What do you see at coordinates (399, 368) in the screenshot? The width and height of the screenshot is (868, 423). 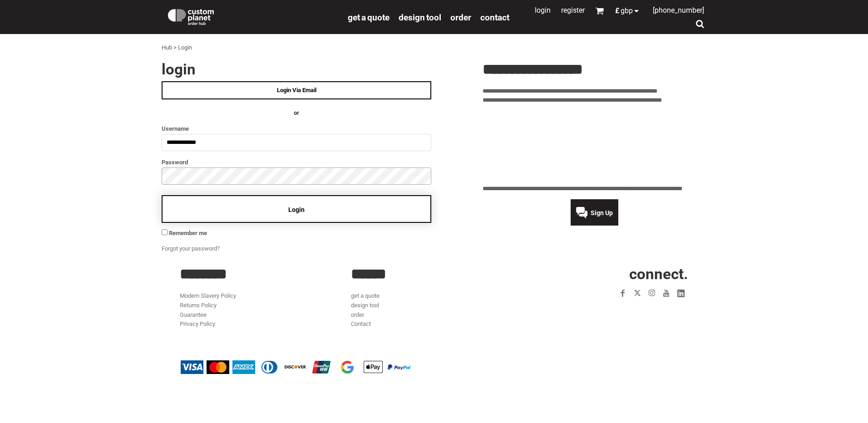 I see `img: PayPal` at bounding box center [399, 368].